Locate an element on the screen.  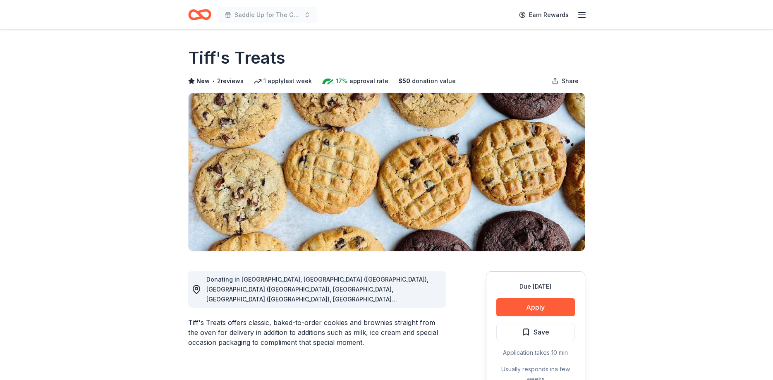
span: Saddle Up for The Guild is located at coordinates (268, 15).